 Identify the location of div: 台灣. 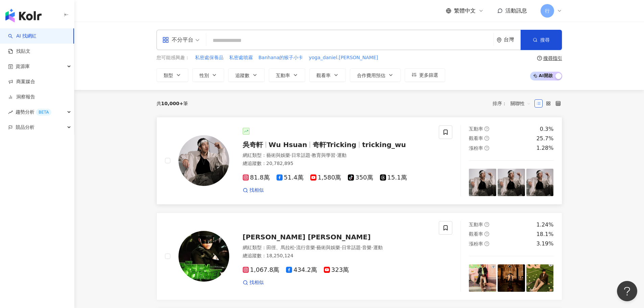
(512, 39).